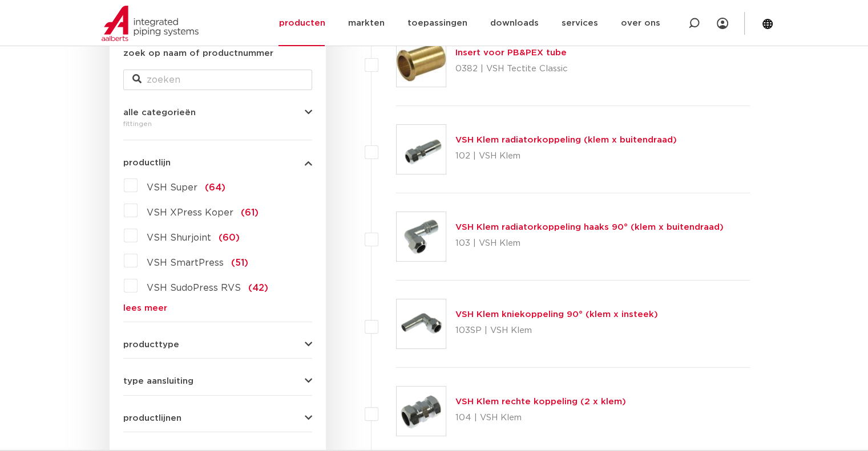  I want to click on button: producttype, so click(218, 345).